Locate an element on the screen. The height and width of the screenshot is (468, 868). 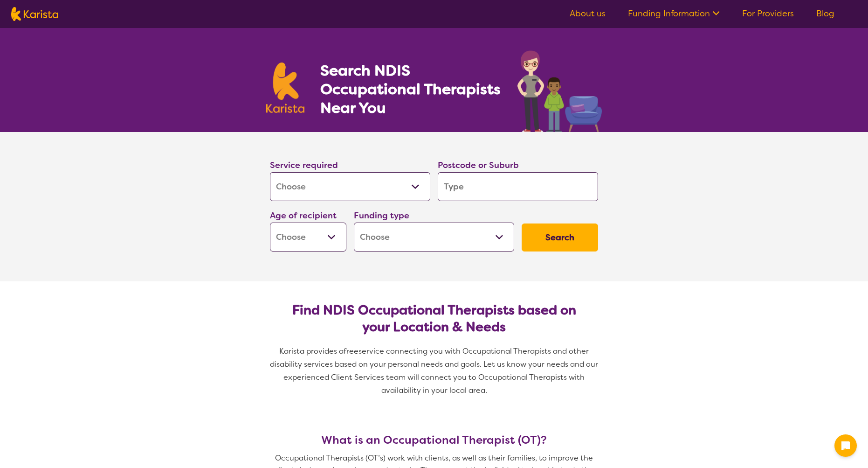
input: Type is located at coordinates (518, 186).